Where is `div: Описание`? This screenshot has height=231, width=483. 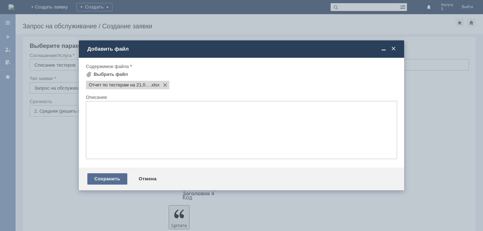
div: Описание is located at coordinates (241, 97).